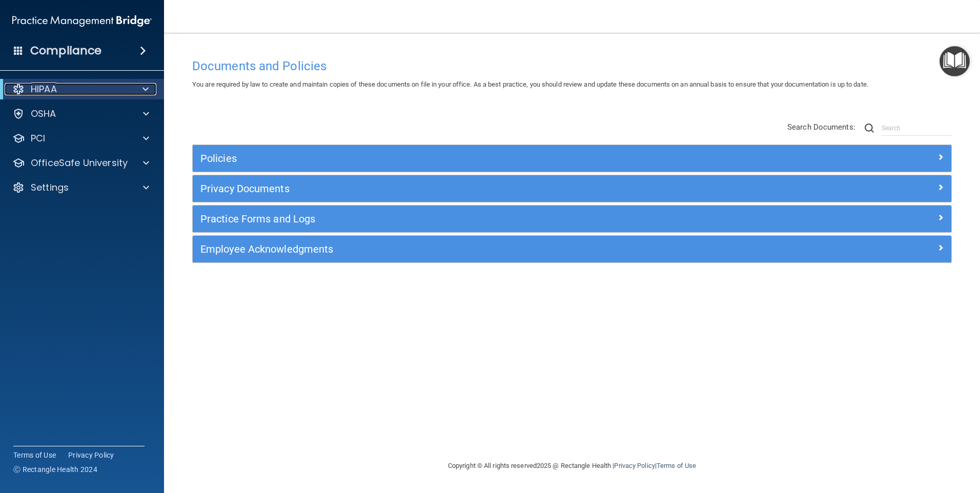 This screenshot has width=980, height=493. What do you see at coordinates (477, 218) in the screenshot?
I see `h5: Practice Forms and Logs` at bounding box center [477, 218].